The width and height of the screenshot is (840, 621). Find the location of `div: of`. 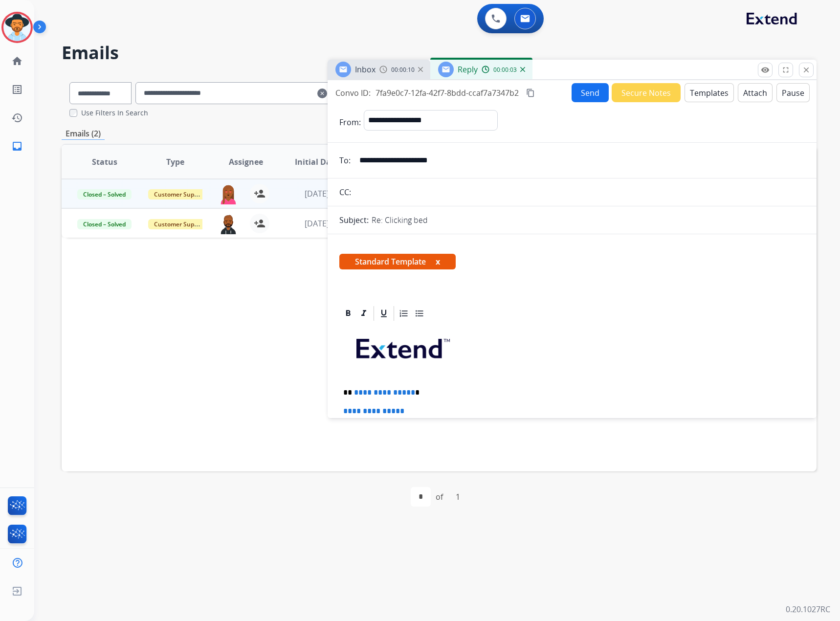

div: of is located at coordinates (439, 497).